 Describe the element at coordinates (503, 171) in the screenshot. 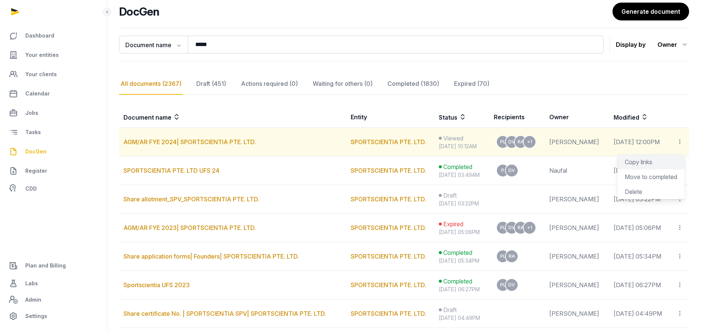

I see `span: P` at that location.